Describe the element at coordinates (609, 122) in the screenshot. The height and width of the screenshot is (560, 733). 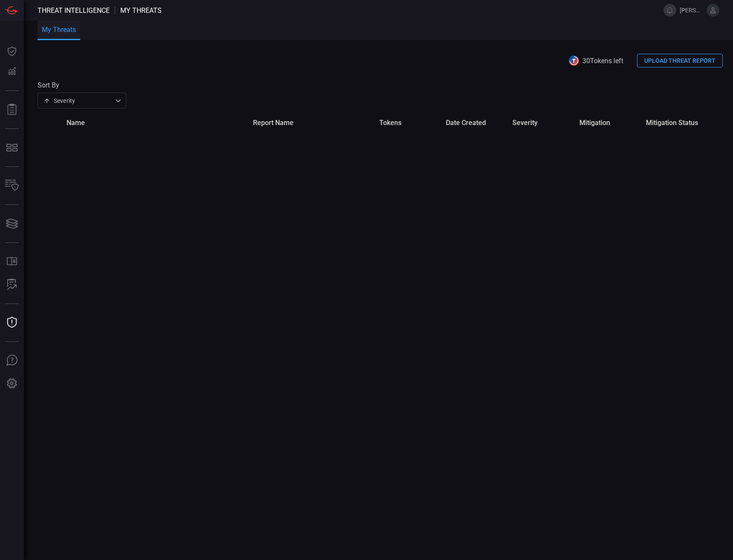
I see `span: mitigation` at that location.